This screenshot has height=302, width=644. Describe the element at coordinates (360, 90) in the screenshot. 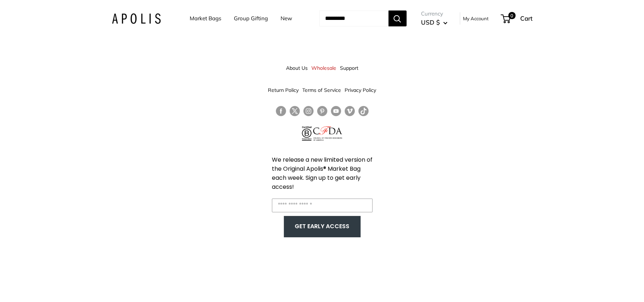

I see `a: Privacy Policy` at that location.